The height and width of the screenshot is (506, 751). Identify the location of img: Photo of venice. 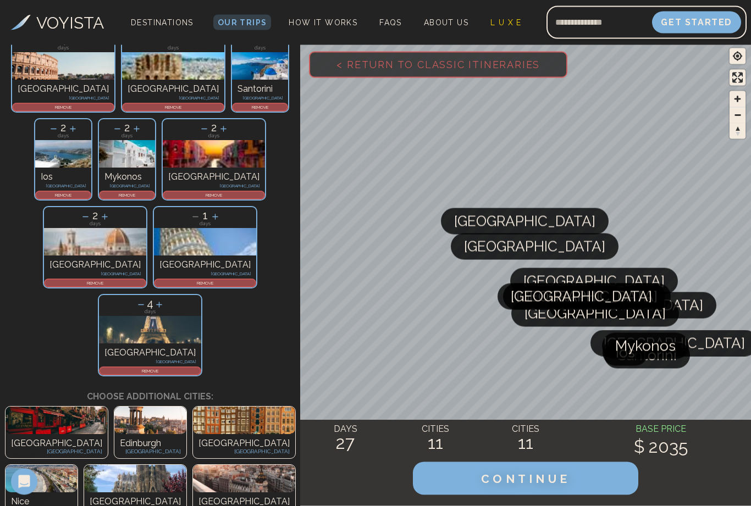
(214, 155).